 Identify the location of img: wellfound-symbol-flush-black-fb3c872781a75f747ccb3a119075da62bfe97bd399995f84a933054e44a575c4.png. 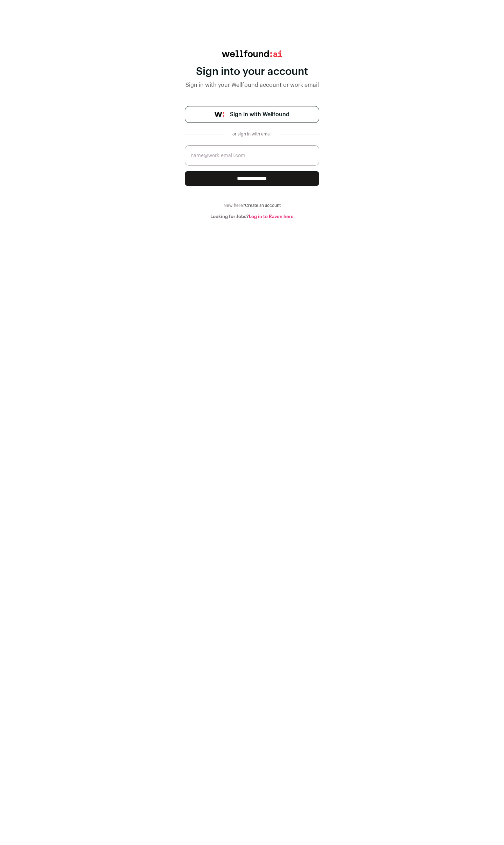
(219, 115).